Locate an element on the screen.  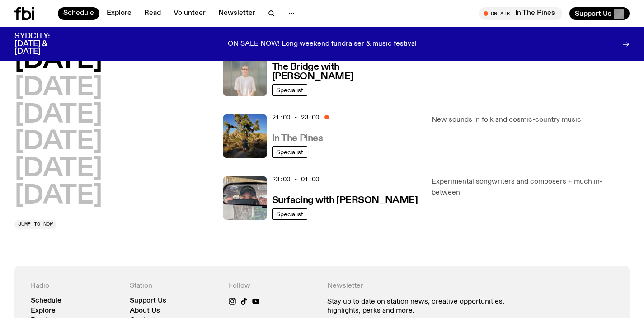
h3: In The Pines is located at coordinates (297, 139).